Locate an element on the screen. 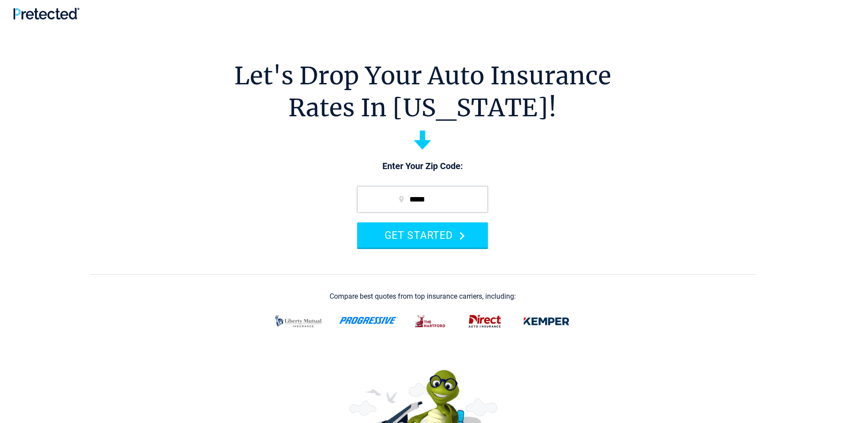 Image resolution: width=845 pixels, height=423 pixels. img: kemper is located at coordinates (547, 321).